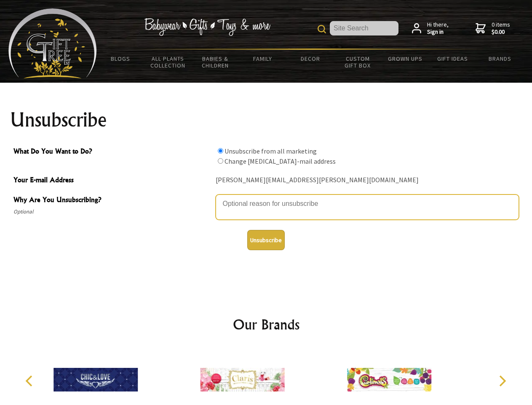  Describe the element at coordinates (120, 59) in the screenshot. I see `a: BLOGS` at that location.